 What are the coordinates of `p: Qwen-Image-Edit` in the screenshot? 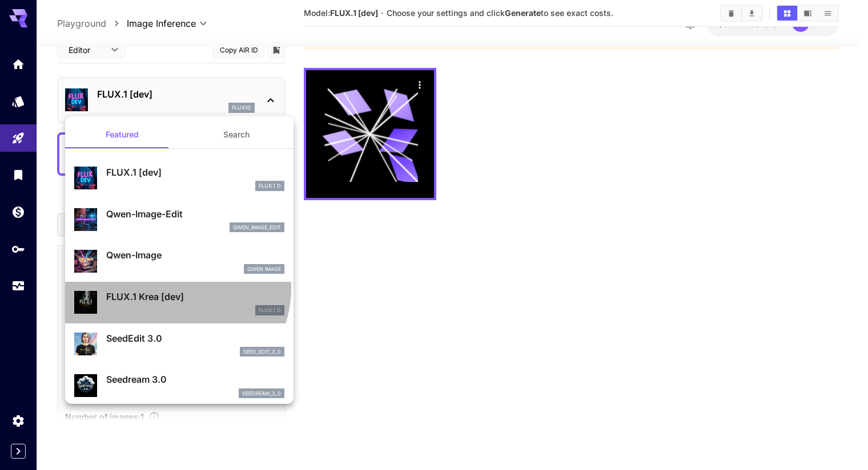 It's located at (195, 214).